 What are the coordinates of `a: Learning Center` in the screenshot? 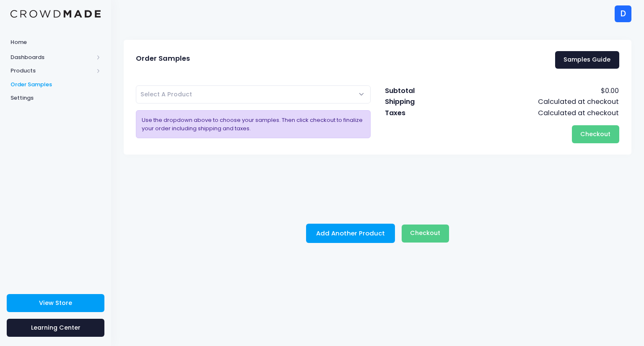 It's located at (55, 327).